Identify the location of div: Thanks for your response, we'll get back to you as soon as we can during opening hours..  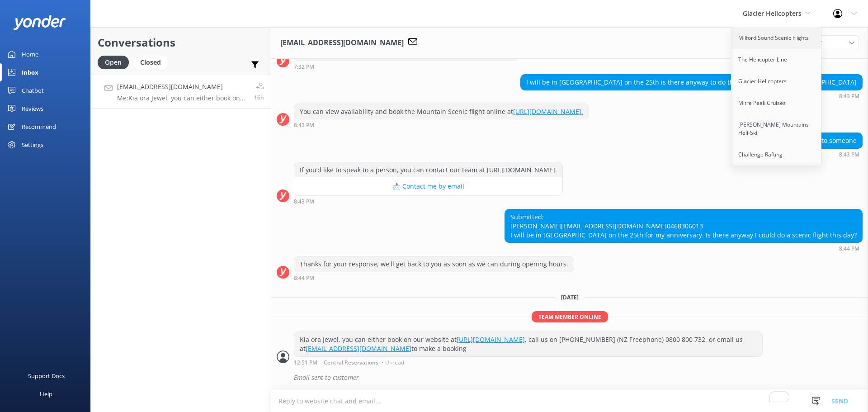
(434, 264).